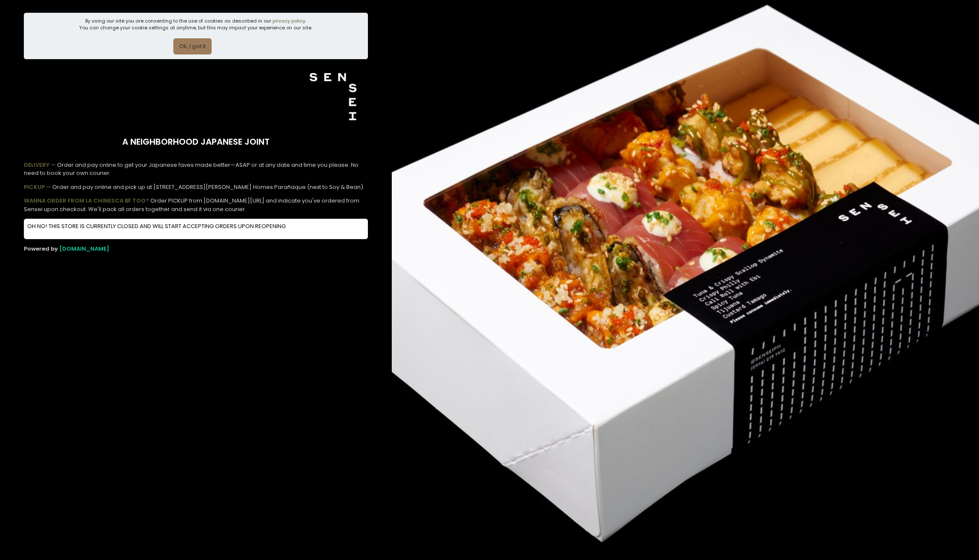 This screenshot has width=979, height=560. Describe the element at coordinates (195, 25) in the screenshot. I see `div: By using our site you are consenting to the use of cookies as described in our You can change you...` at that location.